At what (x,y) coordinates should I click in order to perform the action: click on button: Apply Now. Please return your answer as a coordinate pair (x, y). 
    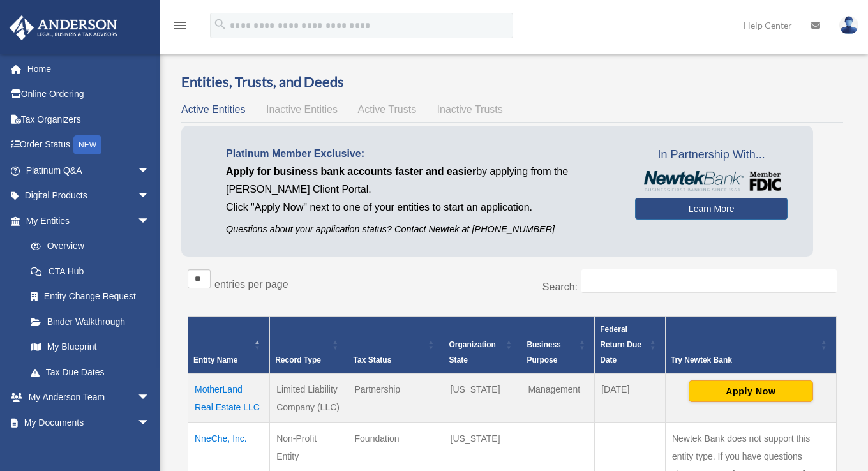
    Looking at the image, I should click on (751, 391).